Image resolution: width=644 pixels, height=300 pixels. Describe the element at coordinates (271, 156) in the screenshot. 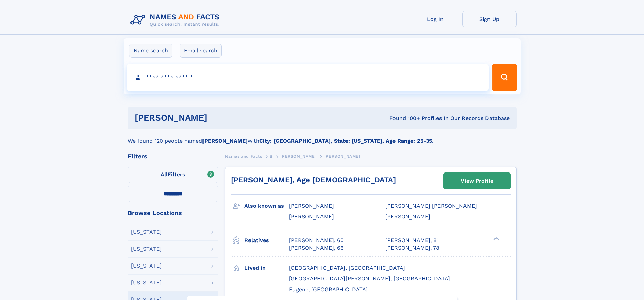

I see `span: B` at that location.